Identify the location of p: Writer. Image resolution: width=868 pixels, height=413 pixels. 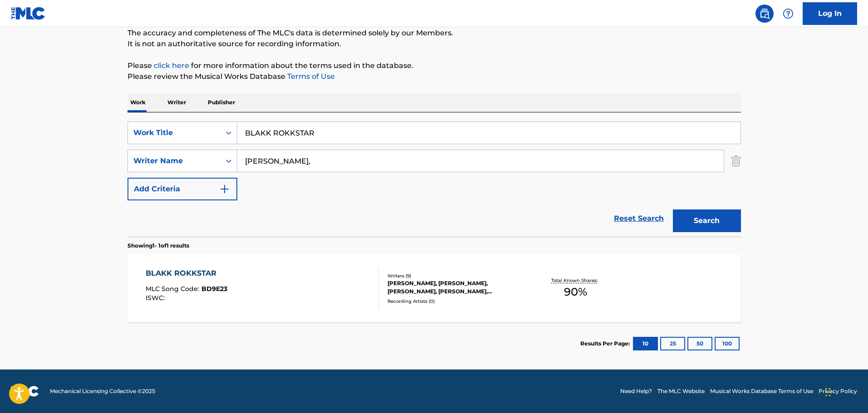
(176, 103).